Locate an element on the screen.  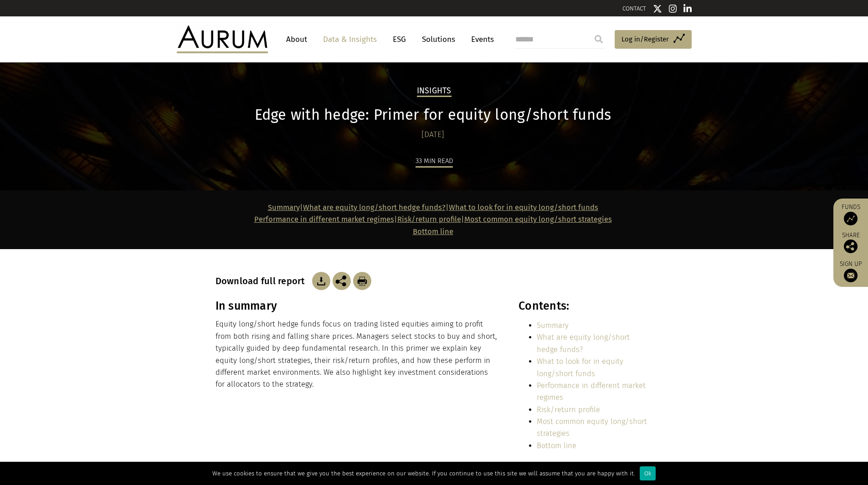
div: Share is located at coordinates (851, 242).